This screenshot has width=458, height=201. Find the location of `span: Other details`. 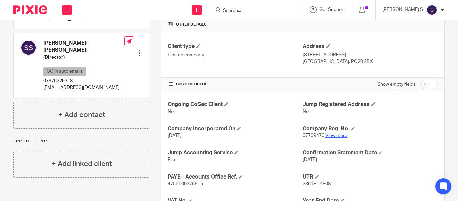

span: Other details is located at coordinates (191, 24).